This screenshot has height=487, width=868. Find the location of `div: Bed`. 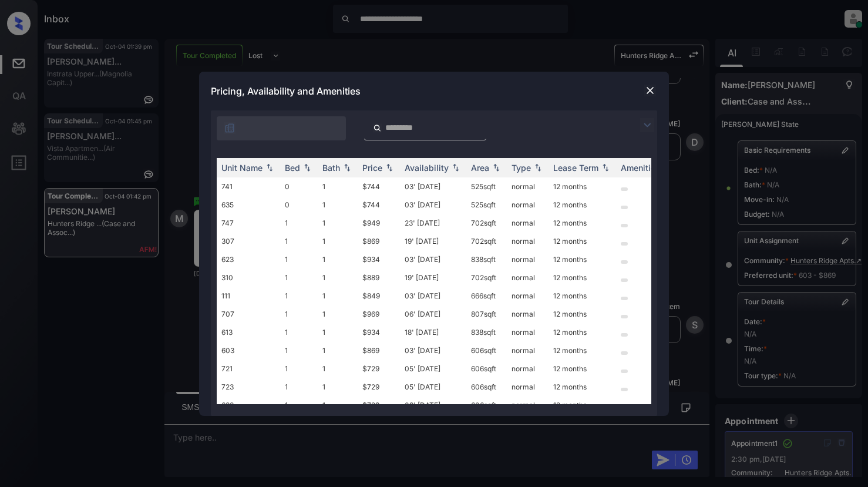

div: Bed is located at coordinates (293, 167).